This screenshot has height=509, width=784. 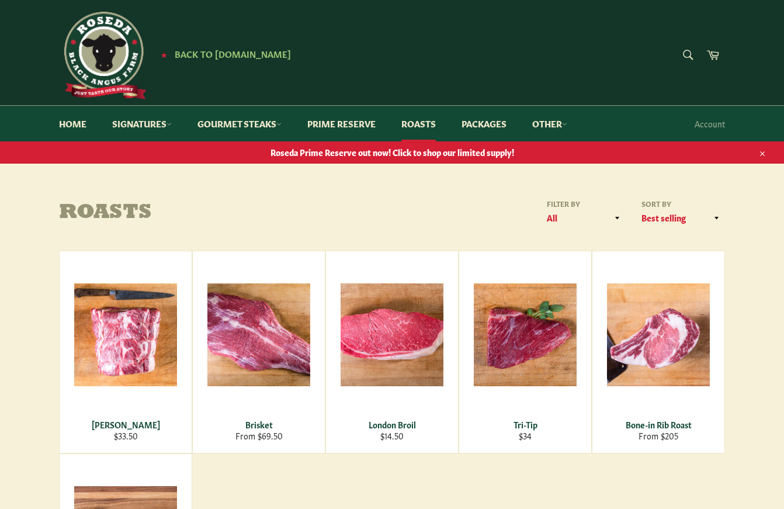 I want to click on img: Brisket, so click(x=259, y=335).